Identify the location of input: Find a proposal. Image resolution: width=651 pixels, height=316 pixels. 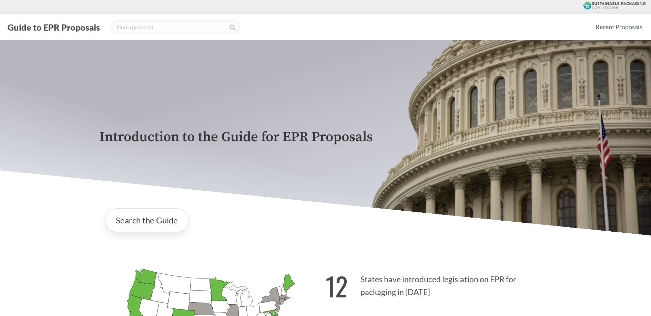
(175, 27).